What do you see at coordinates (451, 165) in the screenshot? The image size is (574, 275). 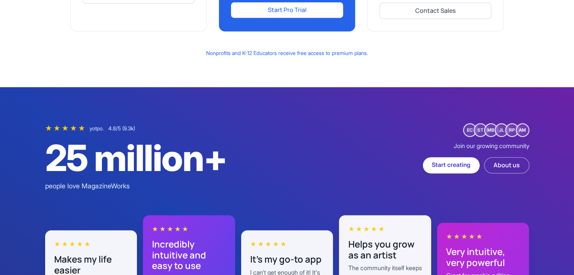 I see `a: Start creating` at bounding box center [451, 165].